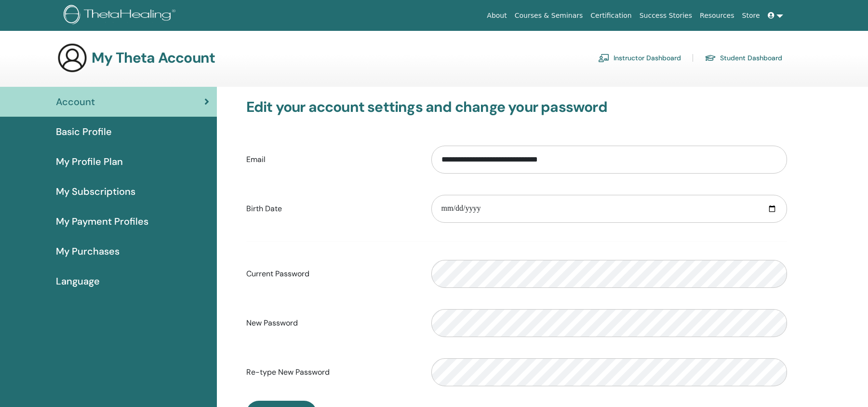 The image size is (868, 407). What do you see at coordinates (89, 161) in the screenshot?
I see `span: My Profile Plan` at bounding box center [89, 161].